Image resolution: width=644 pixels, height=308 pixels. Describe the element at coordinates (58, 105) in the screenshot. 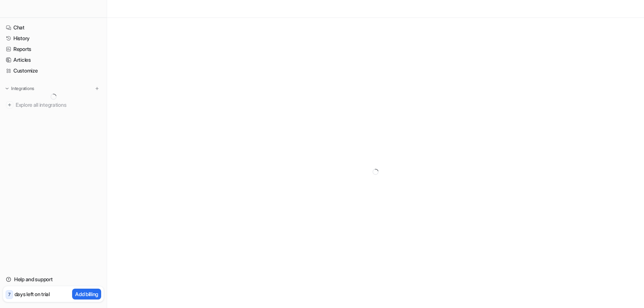

I see `span: Explore all integrations` at that location.